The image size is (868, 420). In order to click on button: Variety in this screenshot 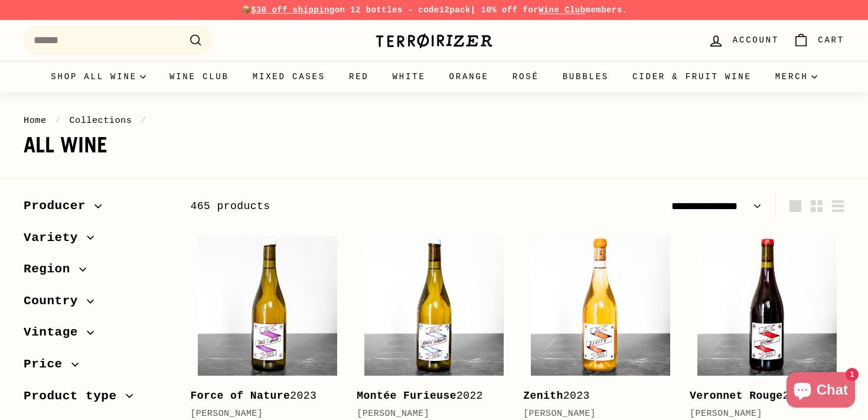, I will do `click(98, 241)`.